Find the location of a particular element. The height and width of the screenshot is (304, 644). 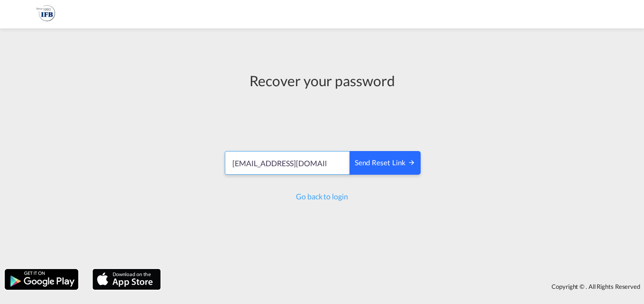

img: google.png is located at coordinates (41, 279).